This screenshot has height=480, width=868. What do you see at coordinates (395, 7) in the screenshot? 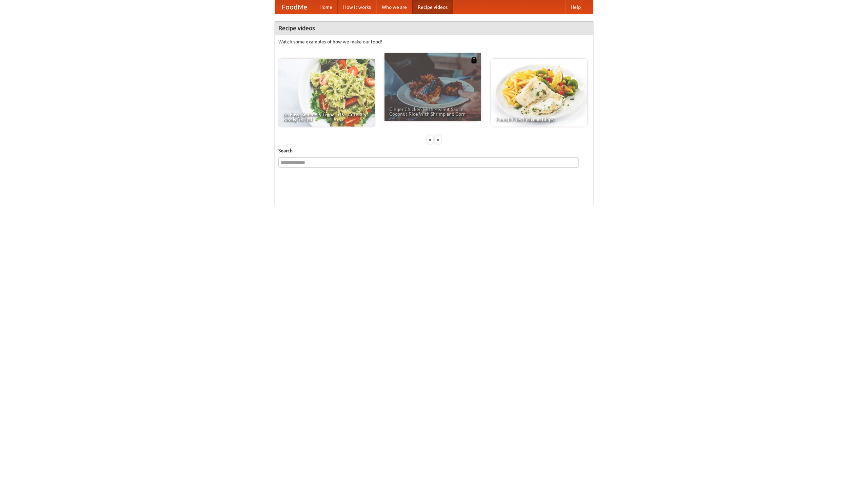
I see `a: Who we are` at bounding box center [395, 7].